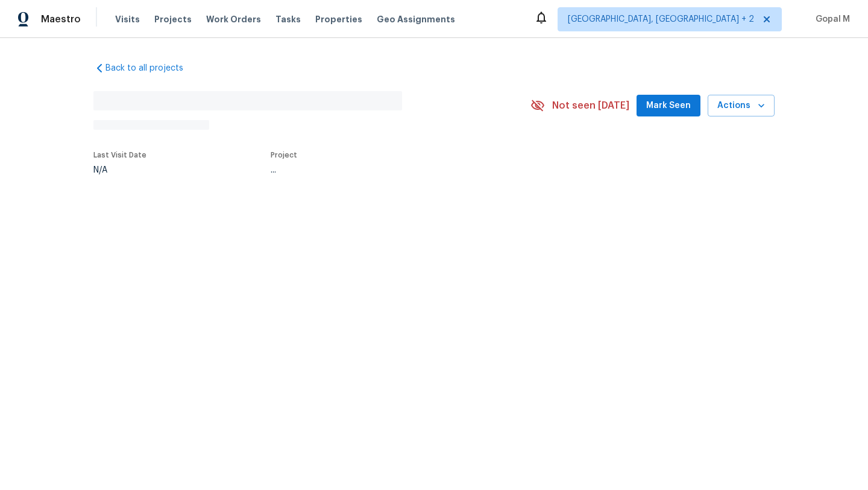  What do you see at coordinates (668, 106) in the screenshot?
I see `button: Mark Seen` at bounding box center [668, 106].